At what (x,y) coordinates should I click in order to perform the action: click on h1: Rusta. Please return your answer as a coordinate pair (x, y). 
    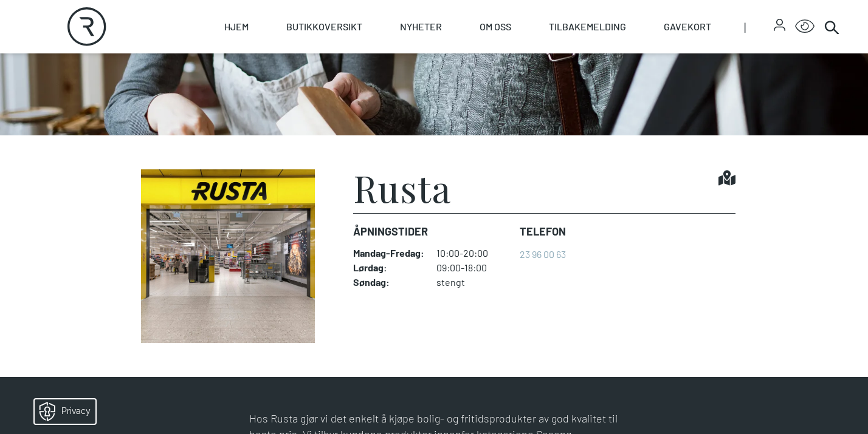
    Looking at the image, I should click on (402, 188).